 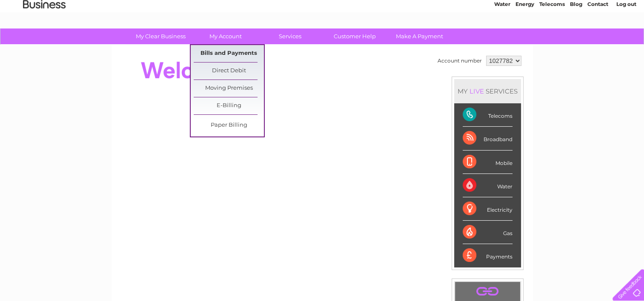 What do you see at coordinates (487, 185) in the screenshot?
I see `div: Water` at bounding box center [487, 185].